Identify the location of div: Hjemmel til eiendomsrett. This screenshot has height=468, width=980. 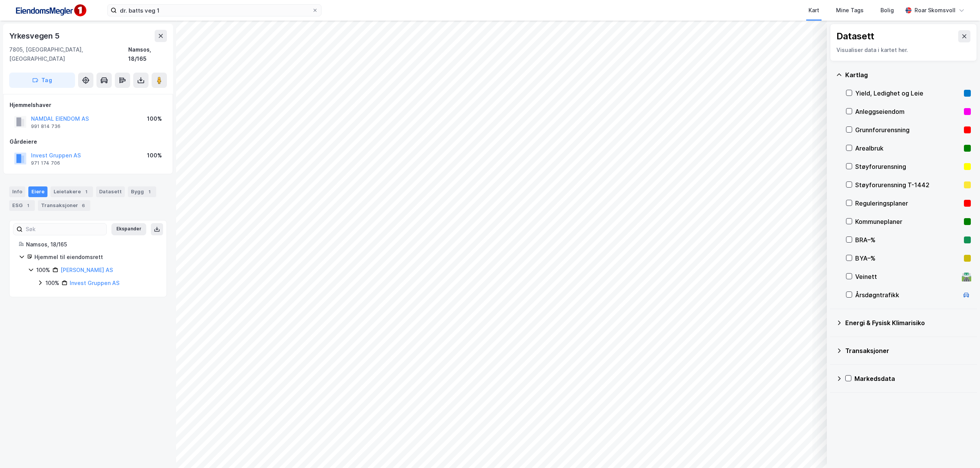
(96, 257).